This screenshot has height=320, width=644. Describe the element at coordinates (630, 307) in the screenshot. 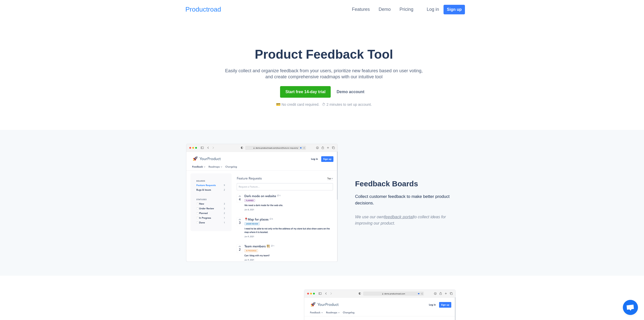

I see `a: Open chat` at that location.